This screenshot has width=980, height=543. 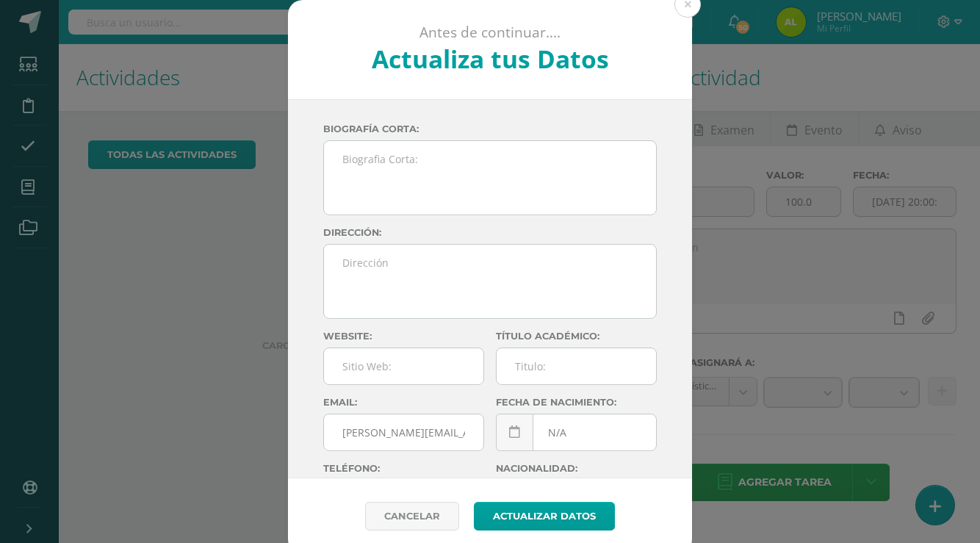 I want to click on label: Email:, so click(x=403, y=402).